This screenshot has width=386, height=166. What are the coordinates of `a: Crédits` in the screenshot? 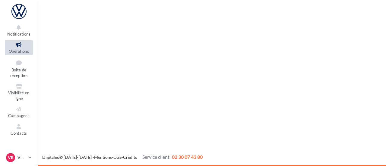 It's located at (130, 157).